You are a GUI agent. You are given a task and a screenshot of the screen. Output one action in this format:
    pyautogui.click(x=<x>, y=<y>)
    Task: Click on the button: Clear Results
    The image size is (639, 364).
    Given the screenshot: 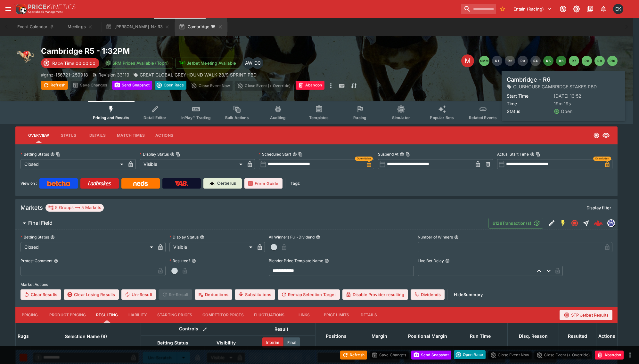 What is the action you would take?
    pyautogui.click(x=41, y=294)
    